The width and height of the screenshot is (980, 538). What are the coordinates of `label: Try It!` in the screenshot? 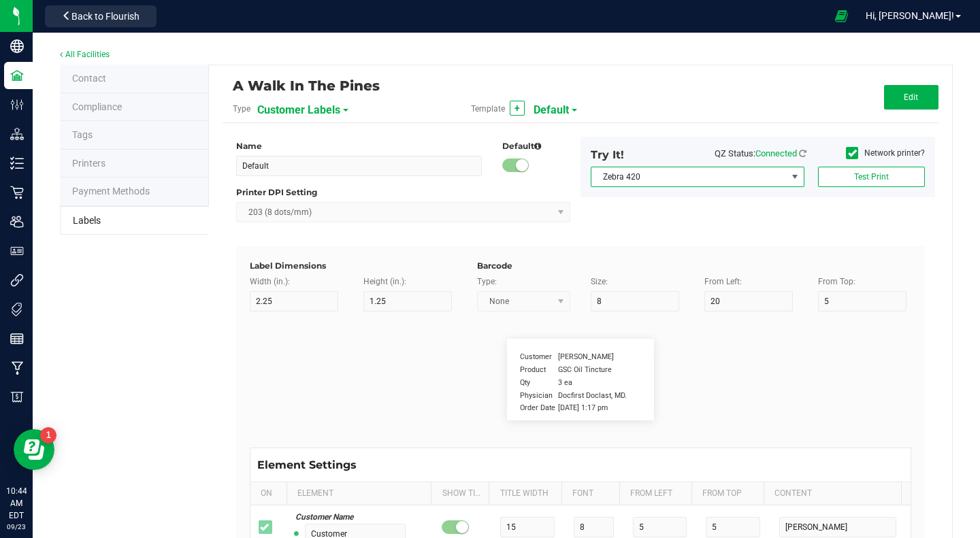 It's located at (607, 155).